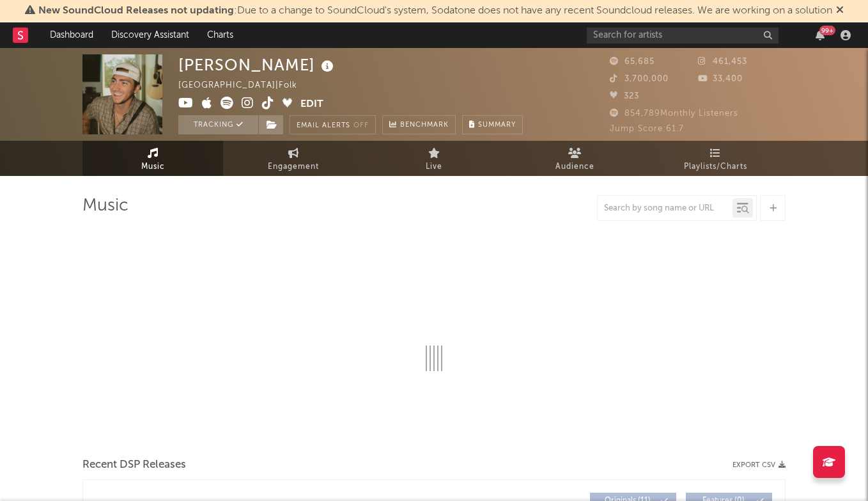 The height and width of the screenshot is (501, 868). Describe the element at coordinates (333, 125) in the screenshot. I see `button: Email AlertsOff` at that location.